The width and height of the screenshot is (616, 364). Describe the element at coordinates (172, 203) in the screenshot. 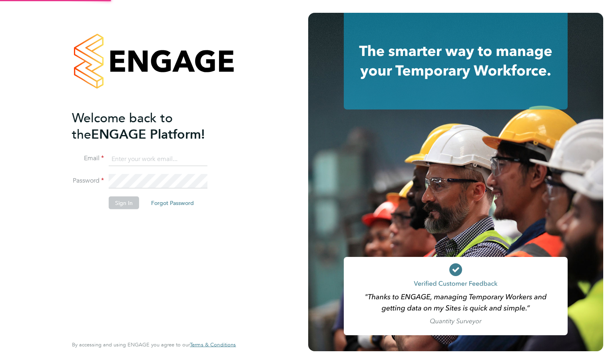

I see `button: Forgot Password` at that location.